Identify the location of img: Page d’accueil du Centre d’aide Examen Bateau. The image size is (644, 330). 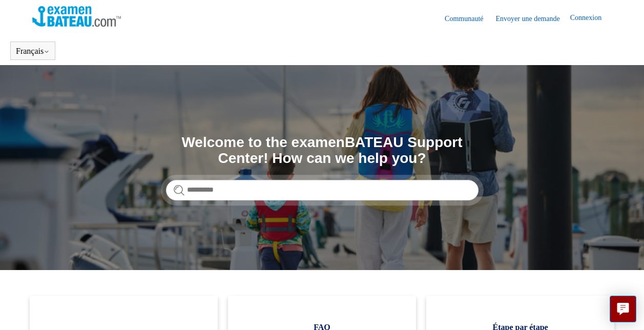
(76, 16).